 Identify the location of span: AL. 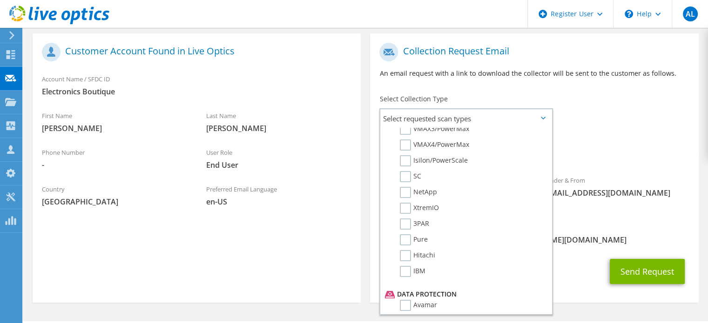
(690, 14).